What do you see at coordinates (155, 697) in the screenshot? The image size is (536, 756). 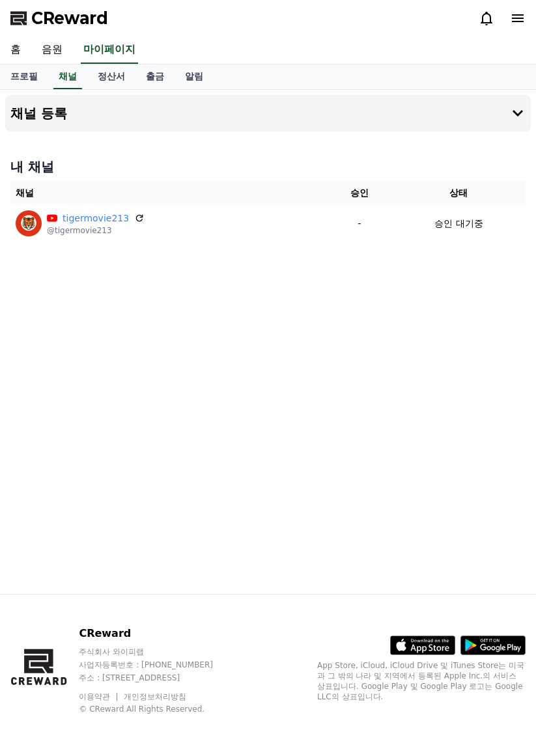 I see `a: 개인정보처리방침` at bounding box center [155, 697].